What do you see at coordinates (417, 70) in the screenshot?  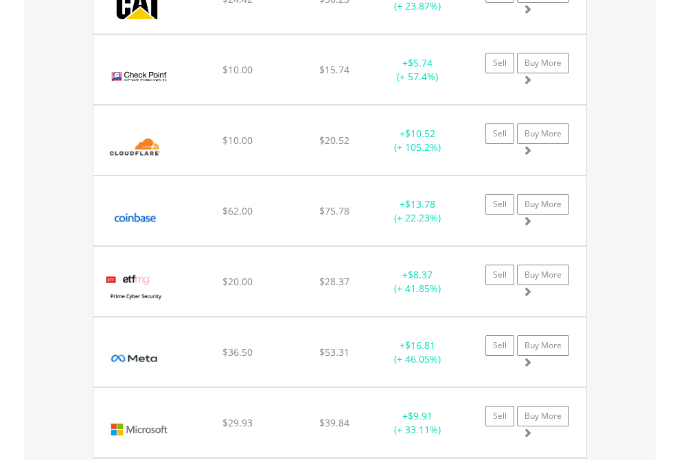 I see `div: + (+ 57.4%)` at bounding box center [417, 70].